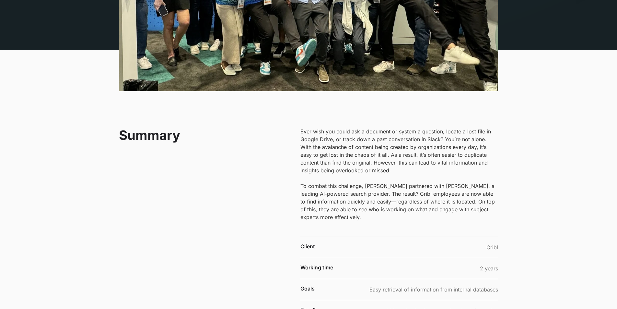 This screenshot has width=617, height=309. Describe the element at coordinates (197, 135) in the screenshot. I see `h2: Summary` at that location.